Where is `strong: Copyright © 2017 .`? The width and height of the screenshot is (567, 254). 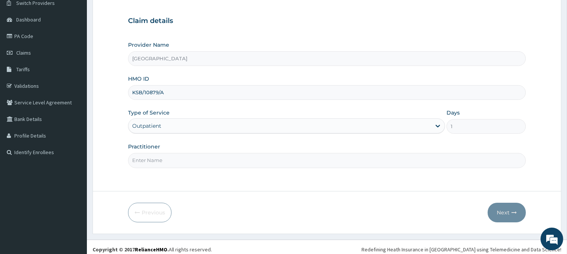 strong: Copyright © 2017 . is located at coordinates (131, 250).